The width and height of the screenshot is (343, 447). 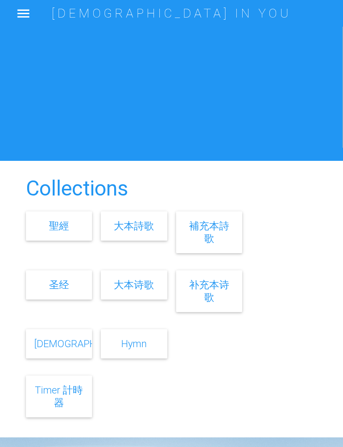 I want to click on a: 圣经, so click(x=59, y=284).